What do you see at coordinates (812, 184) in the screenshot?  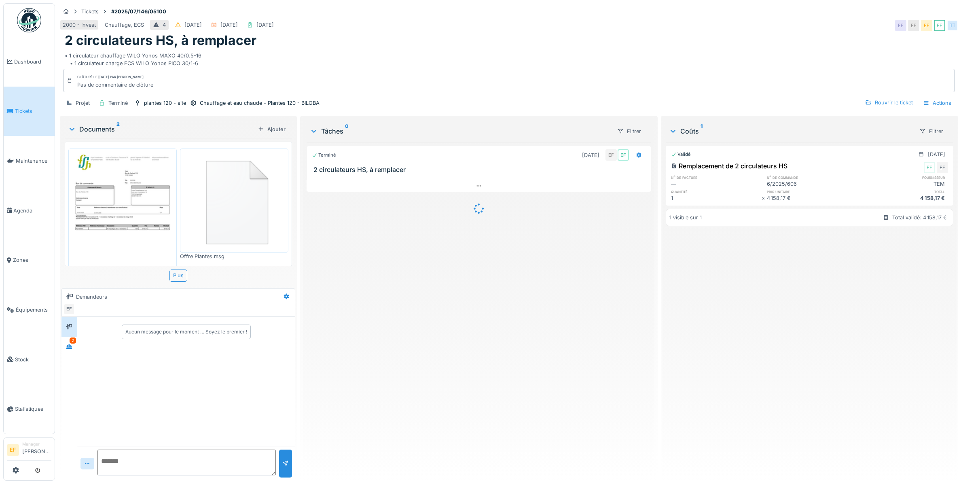 I see `div: 6/2025/606` at bounding box center [812, 184].